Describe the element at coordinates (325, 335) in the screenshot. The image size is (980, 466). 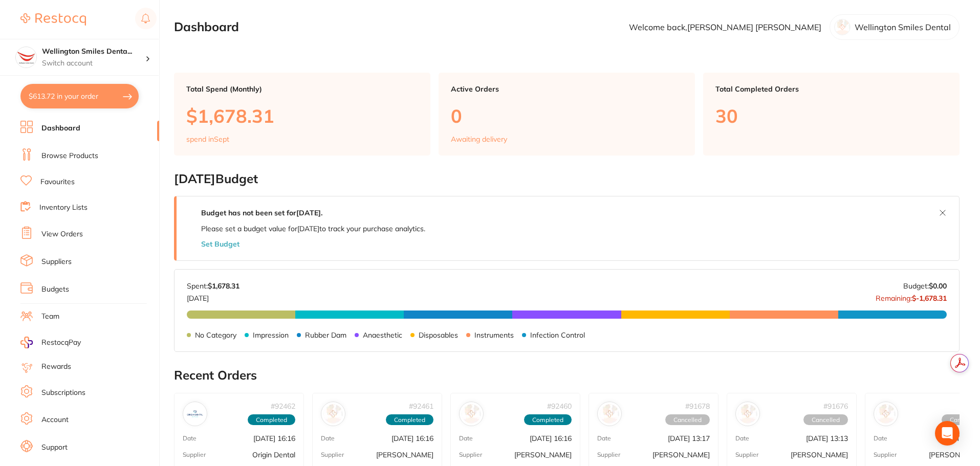
I see `p: Rubber Dam` at that location.